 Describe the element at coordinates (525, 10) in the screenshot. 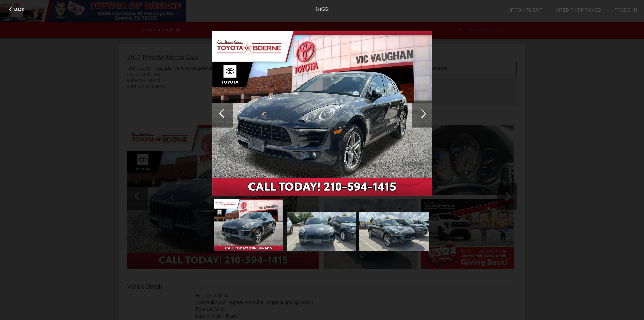

I see `a: Appointment` at that location.